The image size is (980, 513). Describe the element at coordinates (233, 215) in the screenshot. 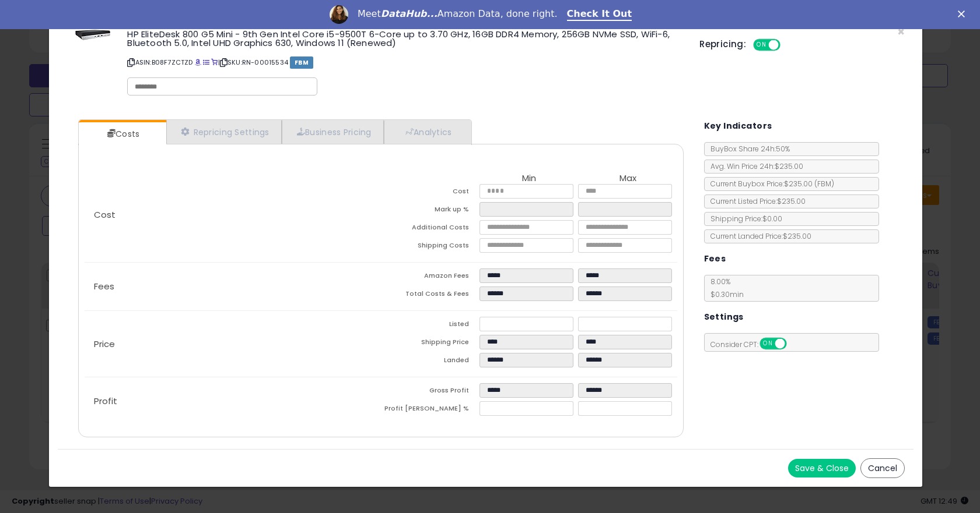

I see `p: Cost` at that location.